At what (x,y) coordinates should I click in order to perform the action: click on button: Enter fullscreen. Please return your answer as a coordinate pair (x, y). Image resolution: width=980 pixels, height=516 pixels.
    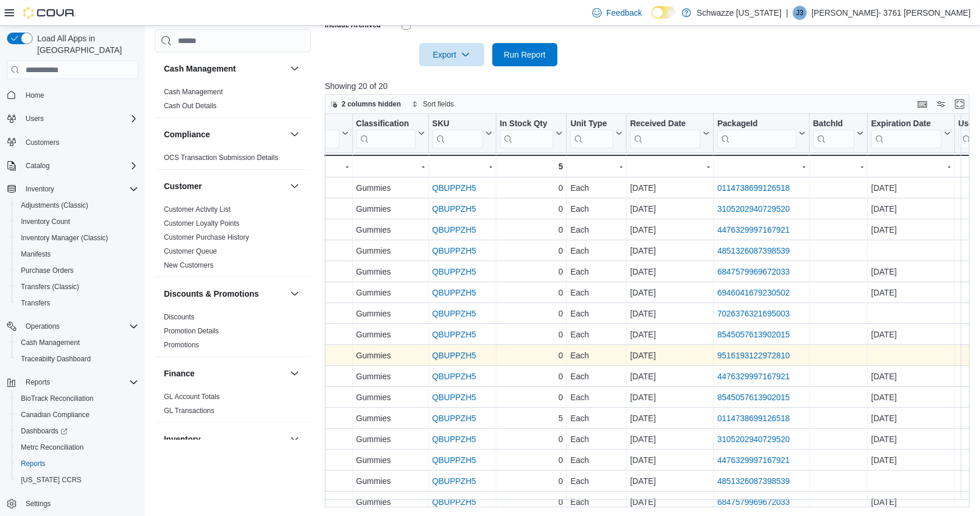
    Looking at the image, I should click on (960, 104).